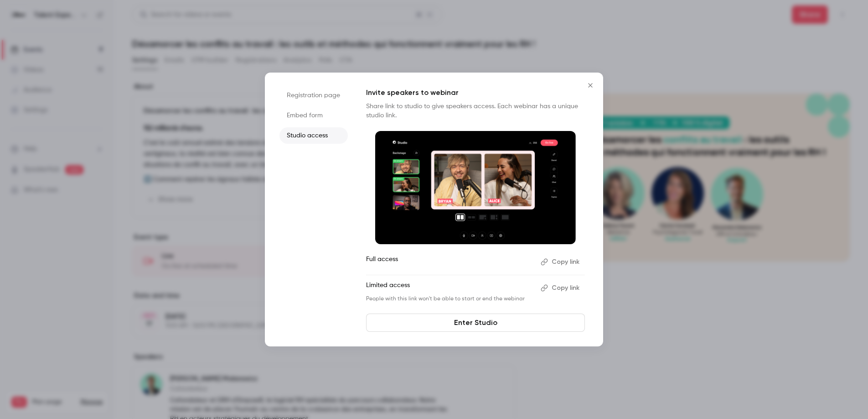 The image size is (868, 419). I want to click on p: Invite speakers to webinar, so click(476, 93).